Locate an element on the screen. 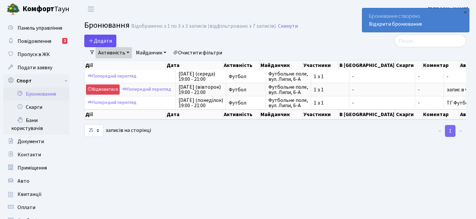 The image size is (476, 219). button: Переключити навігацію is located at coordinates (91, 9).